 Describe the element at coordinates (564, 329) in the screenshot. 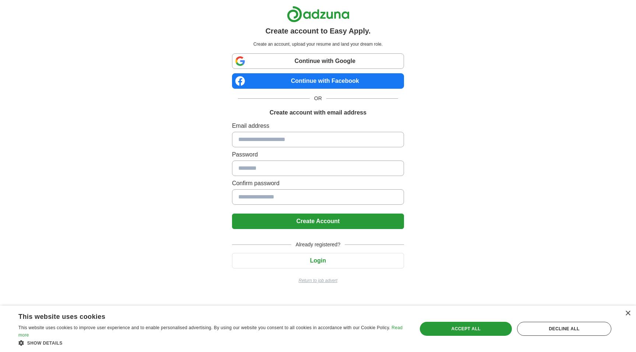

I see `div: Decline all` at that location.